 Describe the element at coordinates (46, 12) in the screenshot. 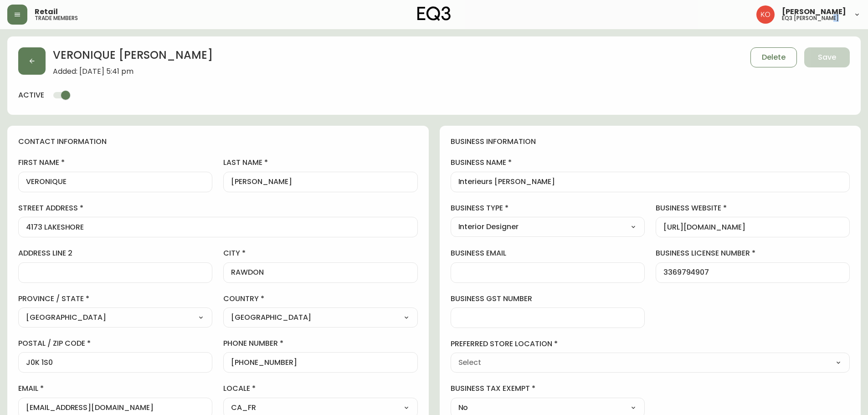

I see `span: Retail` at that location.